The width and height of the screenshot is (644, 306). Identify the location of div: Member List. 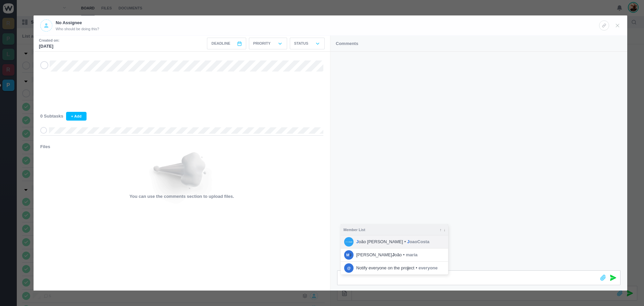
(395, 230).